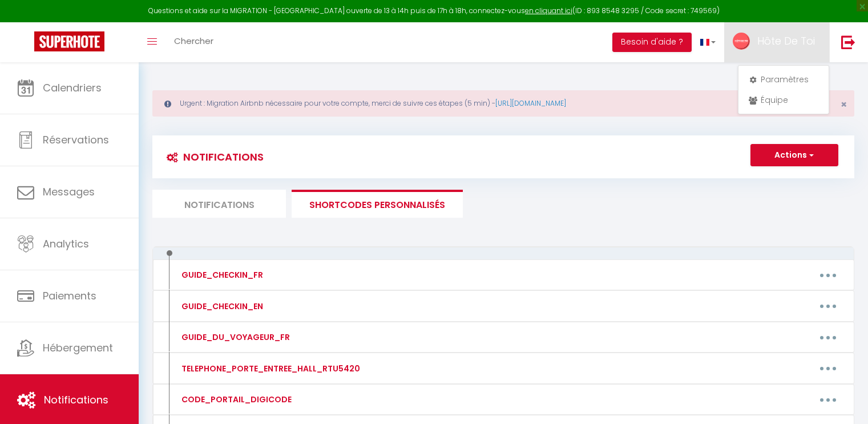  What do you see at coordinates (269, 368) in the screenshot?
I see `div: TELEPHONE_PORTE_ENTREE_HALL_RTU5420` at bounding box center [269, 368].